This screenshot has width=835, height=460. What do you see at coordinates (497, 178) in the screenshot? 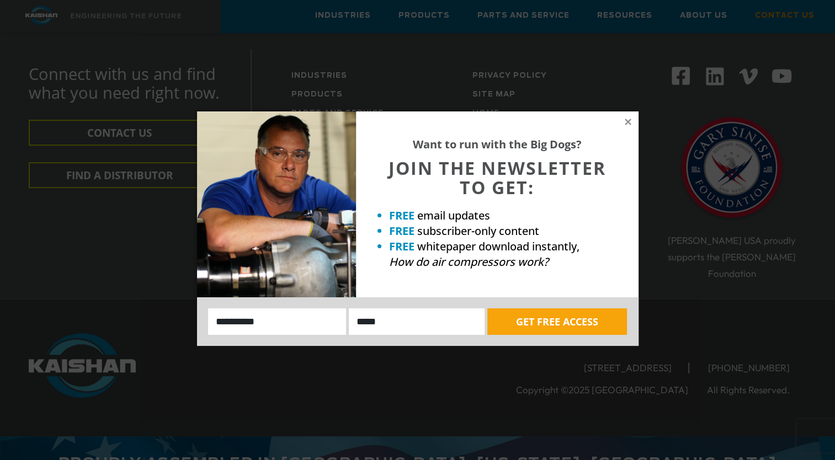
I see `span: JOIN THE NEWSLETTER TO GET:` at bounding box center [497, 178].